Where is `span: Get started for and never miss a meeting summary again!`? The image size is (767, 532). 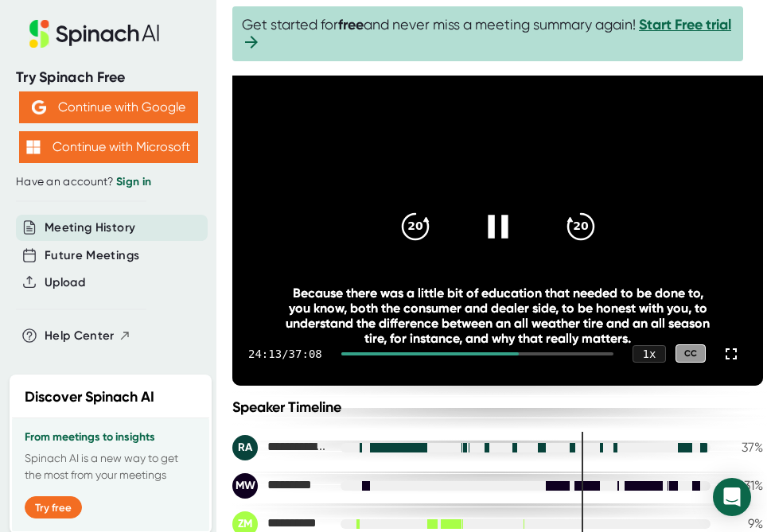 span: Get started for and never miss a meeting summary again! is located at coordinates (488, 34).